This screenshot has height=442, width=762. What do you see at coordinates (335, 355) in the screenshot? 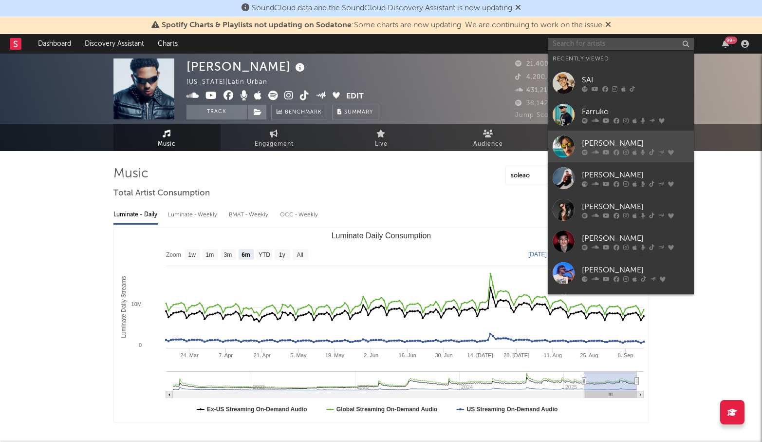
I see `text: 19. May` at bounding box center [335, 355].